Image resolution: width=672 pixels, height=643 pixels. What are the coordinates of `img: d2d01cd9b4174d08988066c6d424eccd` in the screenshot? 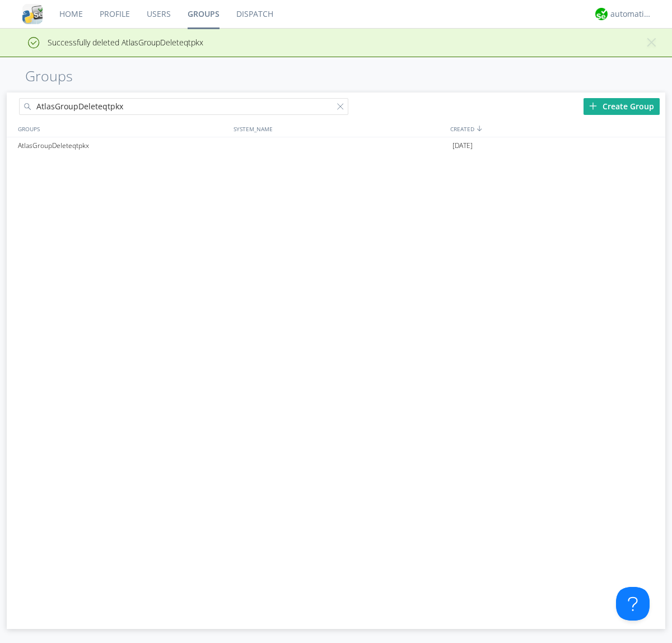 It's located at (602, 14).